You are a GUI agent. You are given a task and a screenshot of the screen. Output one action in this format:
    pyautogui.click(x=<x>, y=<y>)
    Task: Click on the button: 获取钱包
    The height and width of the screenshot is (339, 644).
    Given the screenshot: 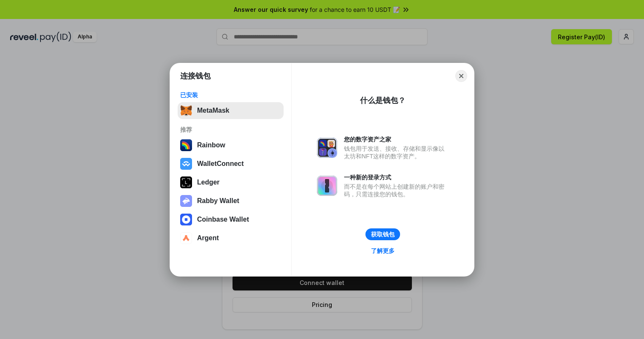 What is the action you would take?
    pyautogui.click(x=383, y=234)
    